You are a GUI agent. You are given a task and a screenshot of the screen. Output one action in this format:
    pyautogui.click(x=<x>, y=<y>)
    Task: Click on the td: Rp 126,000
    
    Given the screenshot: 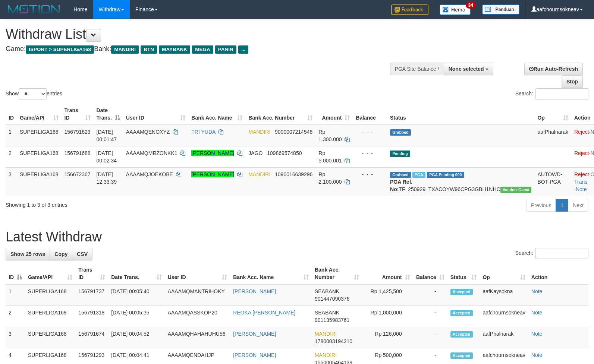 What is the action you would take?
    pyautogui.click(x=388, y=338)
    